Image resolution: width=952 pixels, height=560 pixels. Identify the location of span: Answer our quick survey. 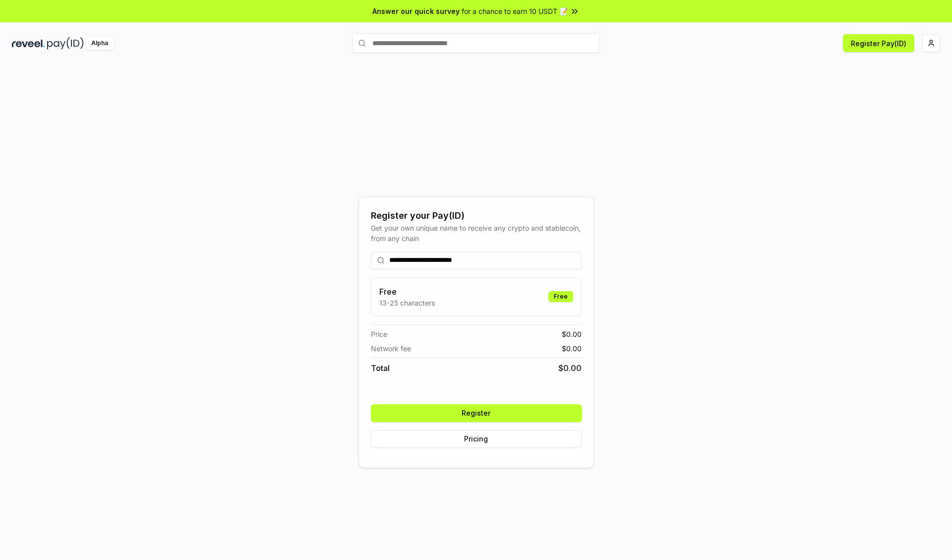
(416, 11).